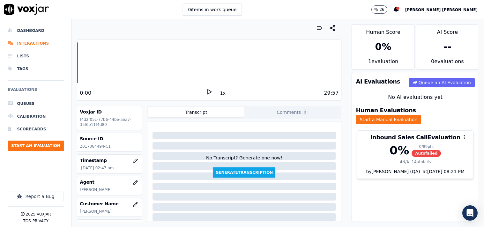 The width and height of the screenshot is (484, 227). Describe the element at coordinates (378, 82) in the screenshot. I see `h3: AI Evaluations` at that location.